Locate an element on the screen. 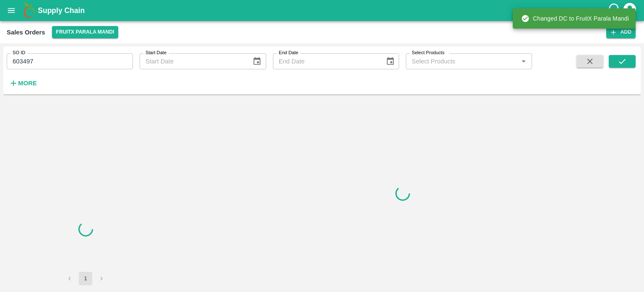  a: Supply Chain is located at coordinates (322, 10).